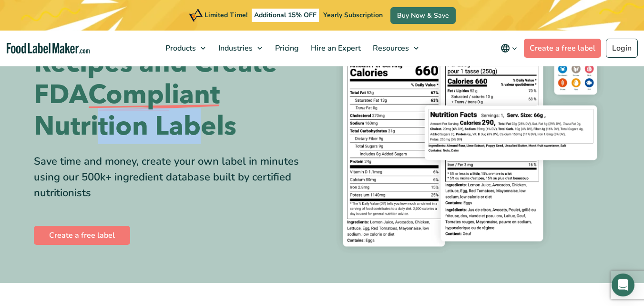 The width and height of the screenshot is (644, 306). I want to click on span: Additional 15% OFF, so click(285, 16).